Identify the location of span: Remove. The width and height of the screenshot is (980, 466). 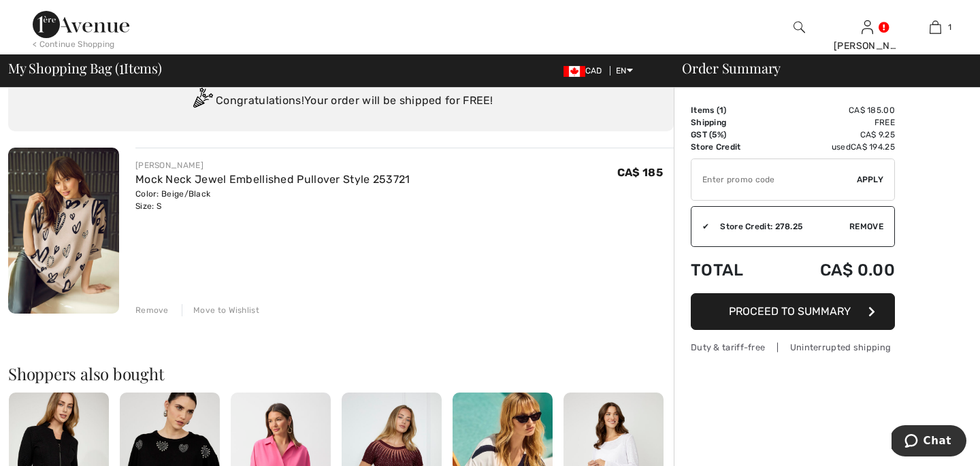
(867, 227).